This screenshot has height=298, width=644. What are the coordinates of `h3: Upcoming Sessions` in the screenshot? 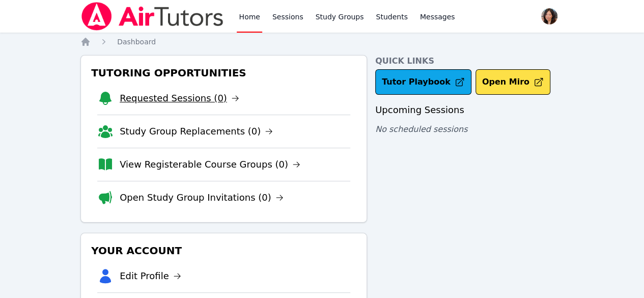 It's located at (470, 110).